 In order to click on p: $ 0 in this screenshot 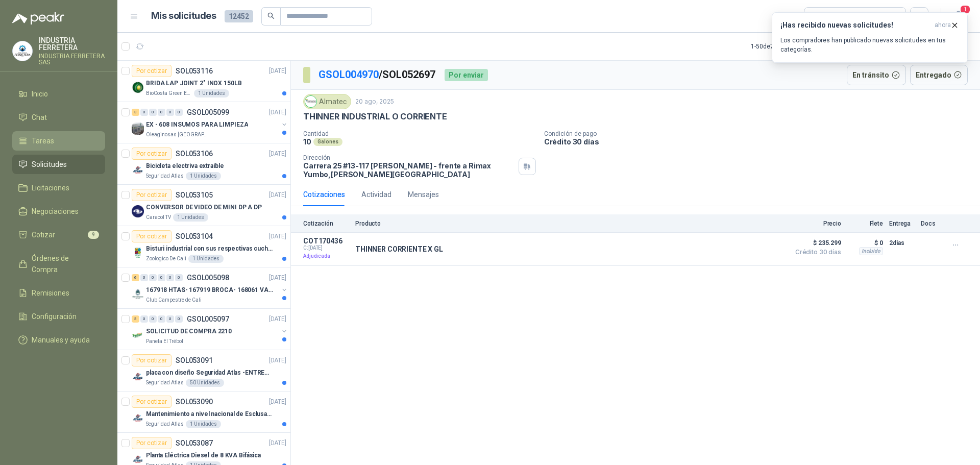, I will do `click(865, 243)`.